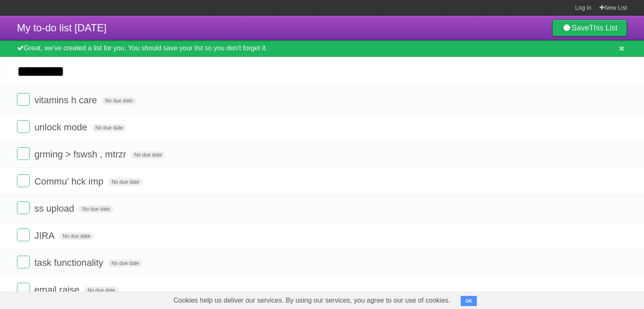 The image size is (644, 309). I want to click on span: vitamins h care, so click(66, 100).